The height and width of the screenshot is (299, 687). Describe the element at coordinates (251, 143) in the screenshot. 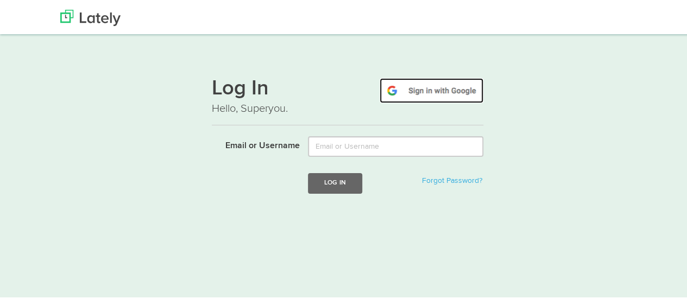

I see `label: Email or Username` at that location.